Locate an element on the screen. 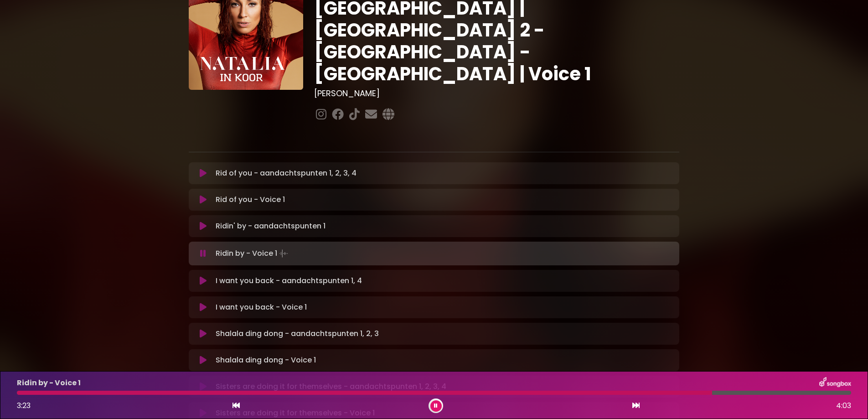 The width and height of the screenshot is (868, 419). p: Rid of you - Voice 1 is located at coordinates (251, 200).